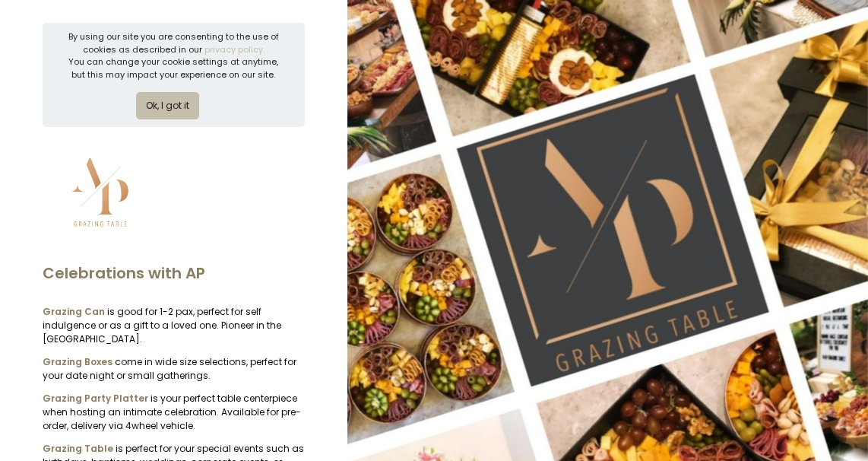  Describe the element at coordinates (77, 362) in the screenshot. I see `b: Grazing Boxes` at that location.